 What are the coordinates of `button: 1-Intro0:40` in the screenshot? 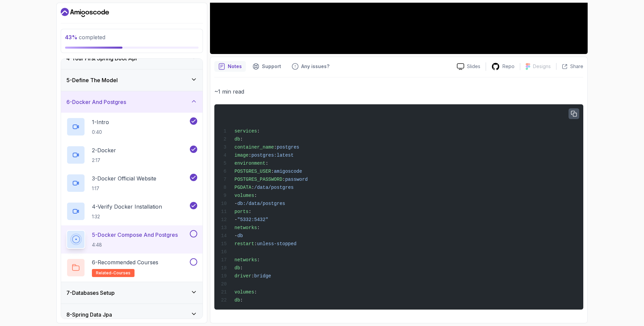 It's located at (132, 127).